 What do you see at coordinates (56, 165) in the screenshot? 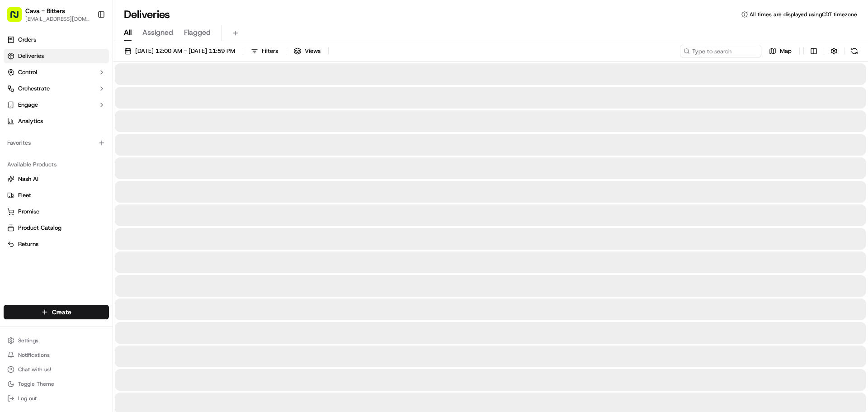
I see `div: Available Products` at bounding box center [56, 165].